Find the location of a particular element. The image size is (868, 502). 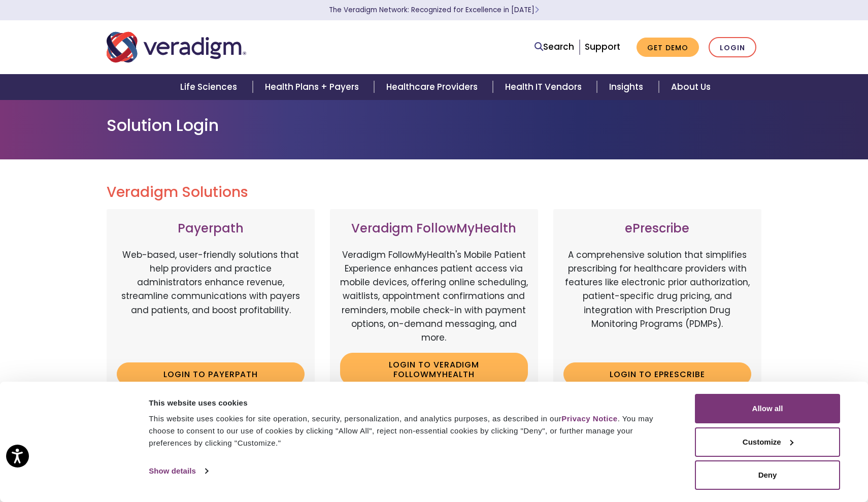

a: Support is located at coordinates (602, 46).